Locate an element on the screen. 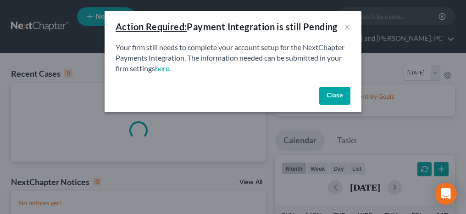 The width and height of the screenshot is (466, 214). div: Payment Integration is still Pending is located at coordinates (227, 27).